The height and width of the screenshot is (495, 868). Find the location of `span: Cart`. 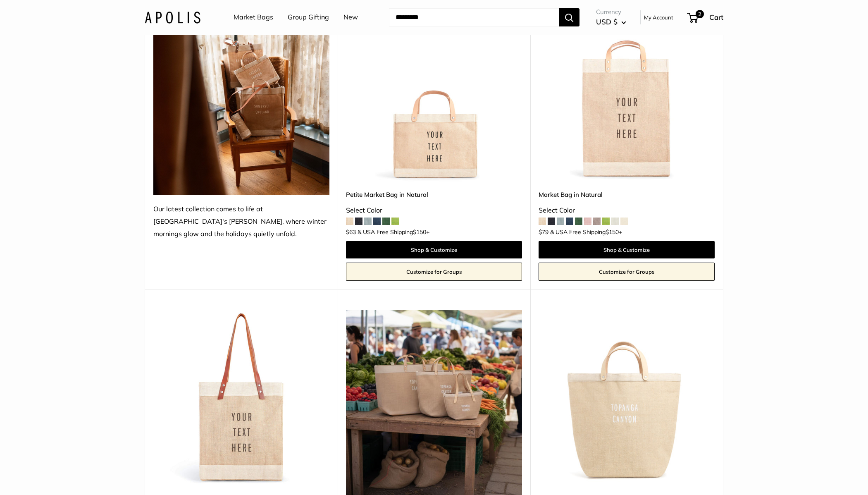

span: Cart is located at coordinates (716, 17).